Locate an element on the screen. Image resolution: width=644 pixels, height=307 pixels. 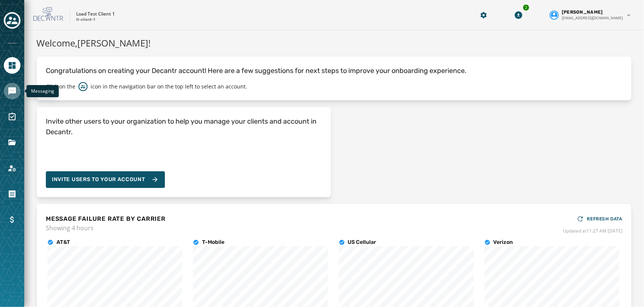
a: Navigate to Account is located at coordinates (12, 169).